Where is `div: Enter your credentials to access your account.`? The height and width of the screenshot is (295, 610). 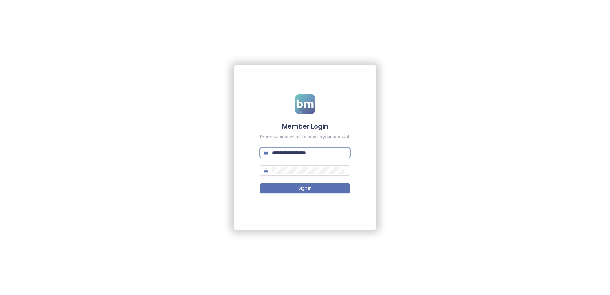
div: Enter your credentials to access your account. is located at coordinates (305, 137).